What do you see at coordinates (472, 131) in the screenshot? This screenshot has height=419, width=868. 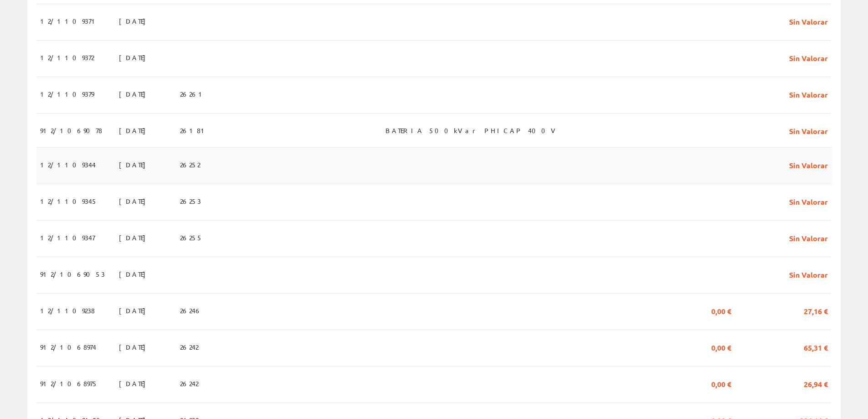 I see `span: BATERIA 500kVar PHICAP 400V` at bounding box center [472, 131].